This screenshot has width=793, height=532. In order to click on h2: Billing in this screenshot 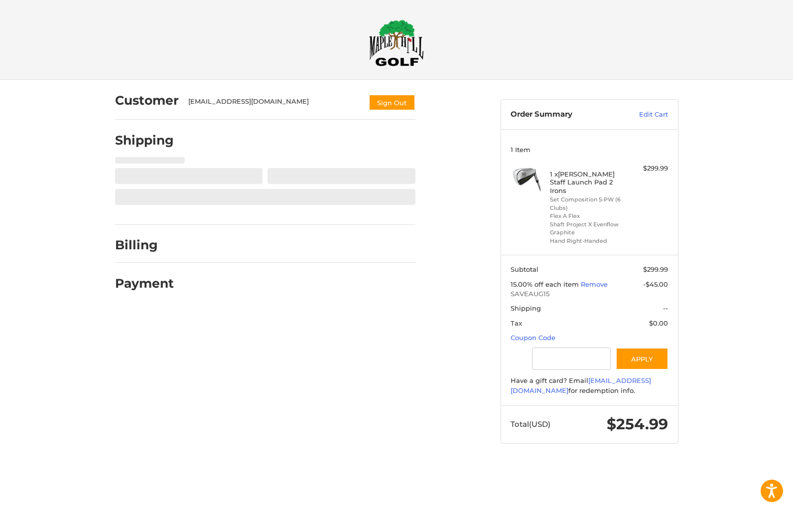, I will do `click(144, 245)`.